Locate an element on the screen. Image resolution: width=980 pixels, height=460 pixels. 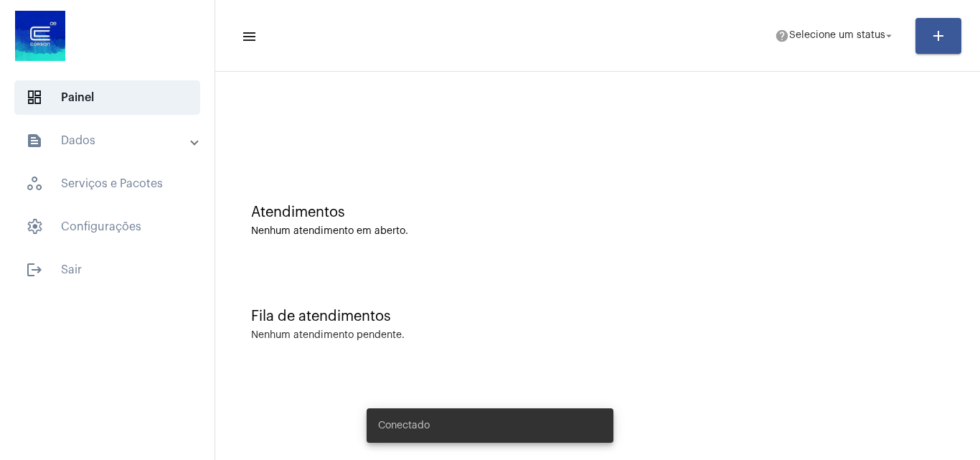
span: Conectado is located at coordinates (404, 425).